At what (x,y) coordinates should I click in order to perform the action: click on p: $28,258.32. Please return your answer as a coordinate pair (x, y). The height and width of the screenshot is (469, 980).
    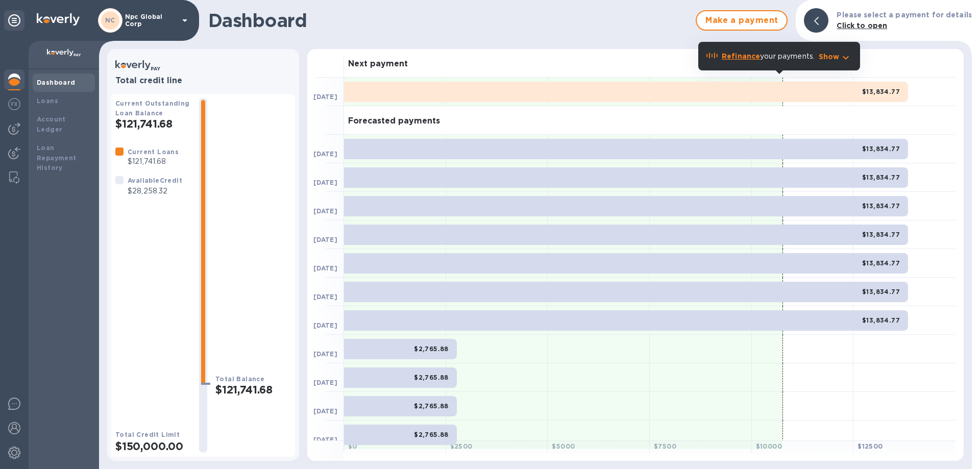
    Looking at the image, I should click on (154, 191).